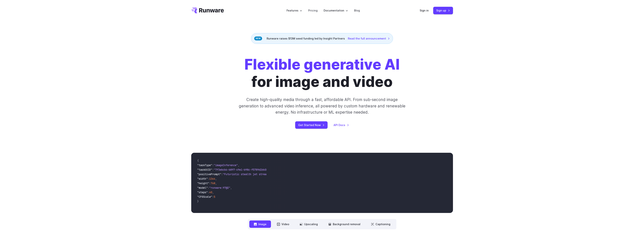 The height and width of the screenshot is (247, 644). I want to click on span: "height", so click(203, 183).